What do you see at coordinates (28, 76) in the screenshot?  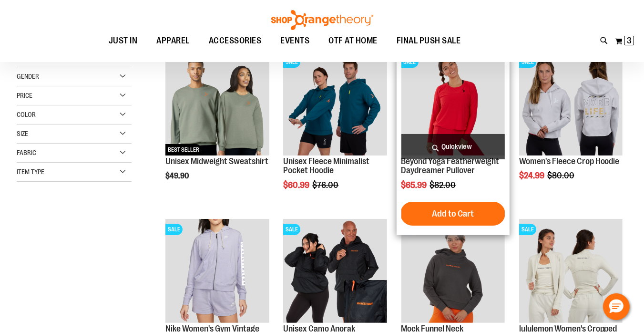 I see `span: Gender` at bounding box center [28, 76].